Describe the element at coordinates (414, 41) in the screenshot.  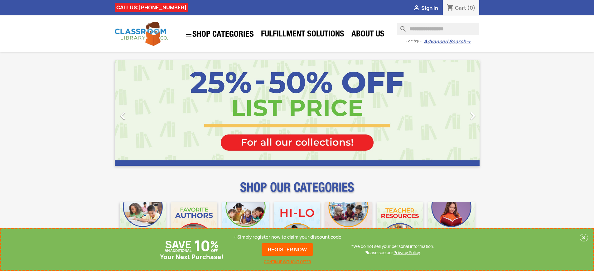
I see `span: - or try -` at that location.